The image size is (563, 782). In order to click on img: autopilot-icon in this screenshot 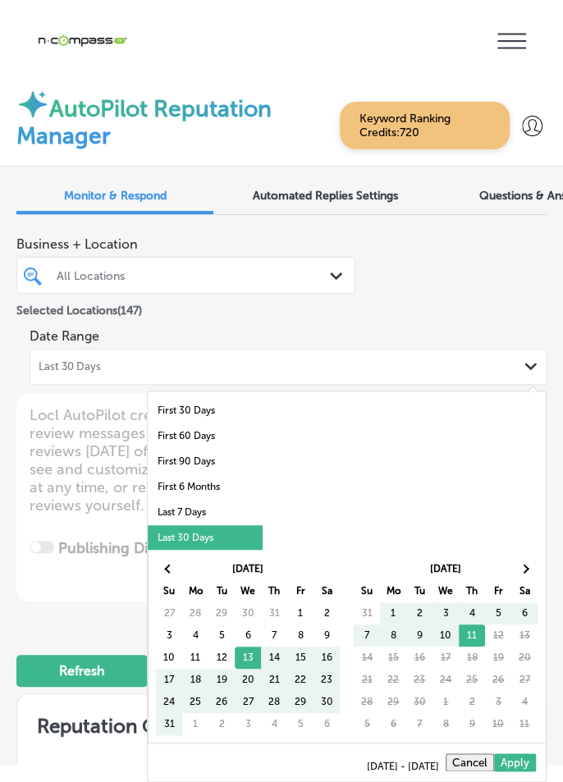, I will do `click(33, 104)`.